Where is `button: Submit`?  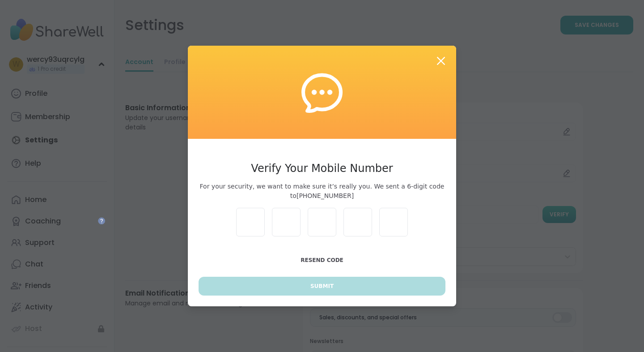 button: Submit is located at coordinates (322, 286).